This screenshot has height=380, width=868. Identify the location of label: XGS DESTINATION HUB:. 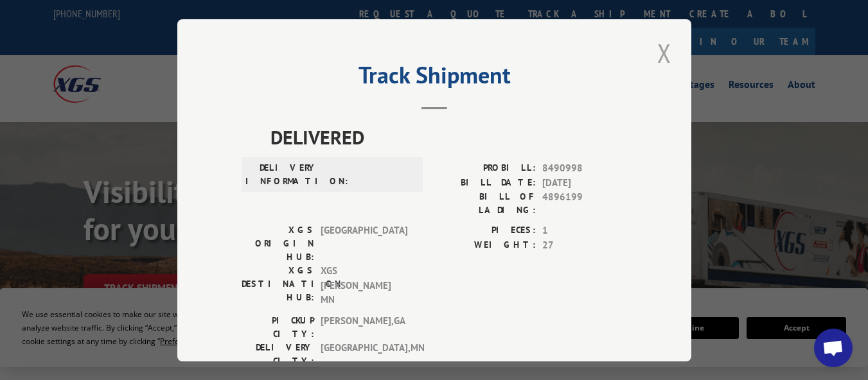
(278, 286).